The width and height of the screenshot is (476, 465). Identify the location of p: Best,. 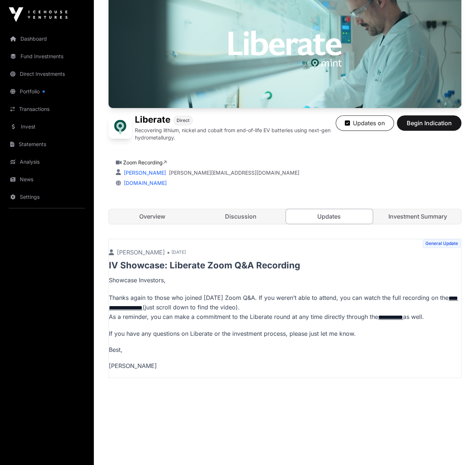
(285, 350).